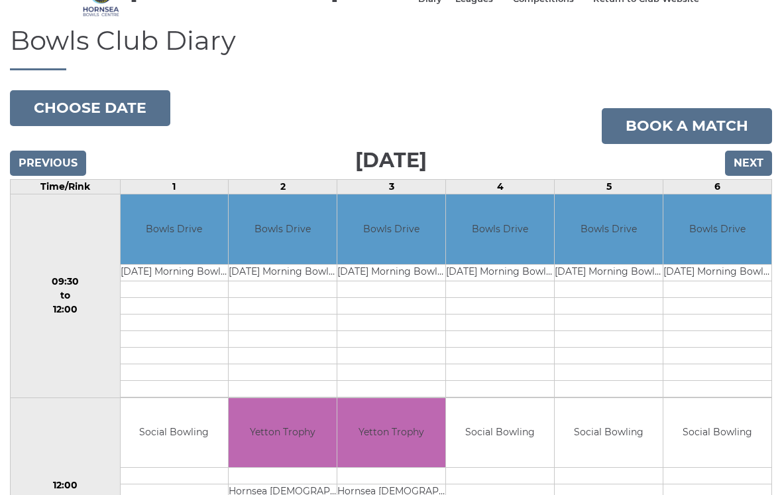 The height and width of the screenshot is (495, 782). I want to click on td: 2, so click(283, 187).